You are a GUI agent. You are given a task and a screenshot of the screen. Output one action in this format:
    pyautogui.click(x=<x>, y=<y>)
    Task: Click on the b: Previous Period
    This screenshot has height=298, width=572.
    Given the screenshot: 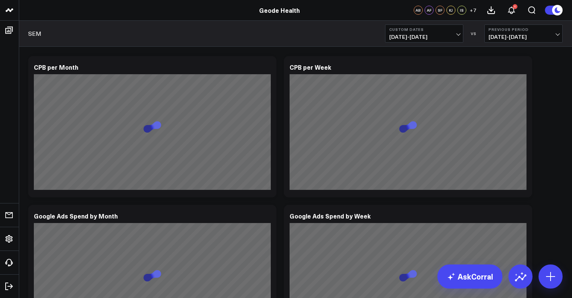 What is the action you would take?
    pyautogui.click(x=524, y=29)
    